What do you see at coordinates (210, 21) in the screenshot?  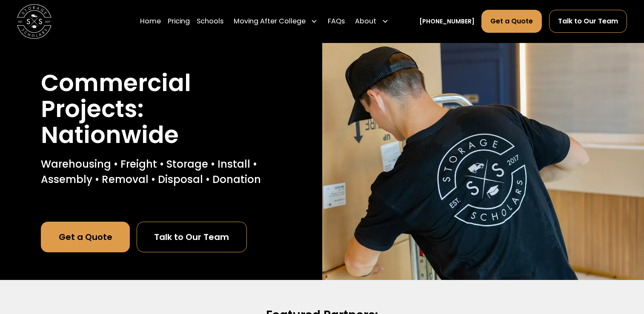 I see `a: Schools` at bounding box center [210, 21].